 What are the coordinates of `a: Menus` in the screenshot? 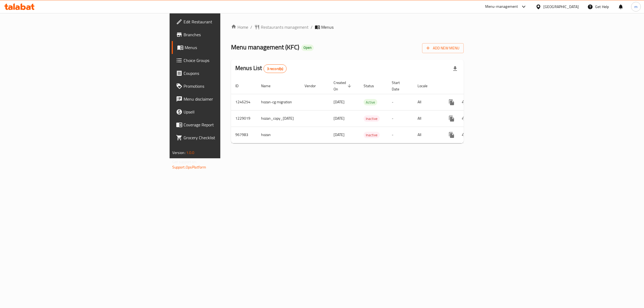 It's located at (224, 47).